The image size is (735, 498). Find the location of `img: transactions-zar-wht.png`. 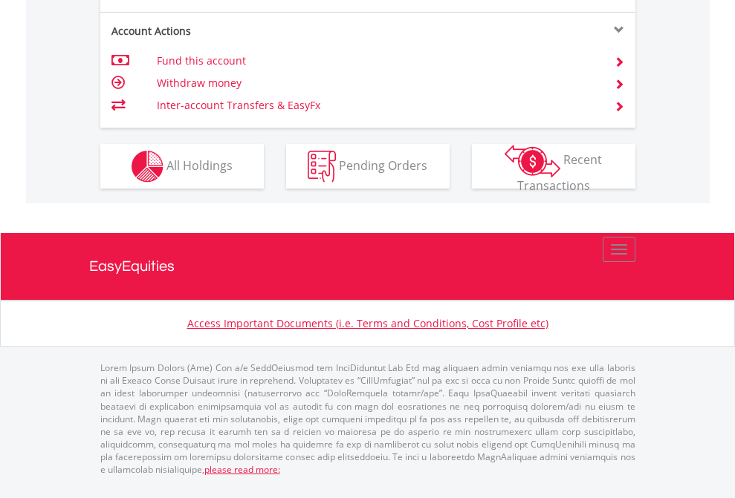

img: transactions-zar-wht.png is located at coordinates (532, 161).